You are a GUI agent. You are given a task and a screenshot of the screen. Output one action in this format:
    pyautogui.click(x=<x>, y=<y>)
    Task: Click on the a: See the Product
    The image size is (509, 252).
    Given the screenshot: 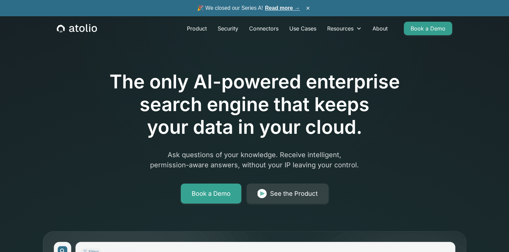 What is the action you would take?
    pyautogui.click(x=288, y=193)
    